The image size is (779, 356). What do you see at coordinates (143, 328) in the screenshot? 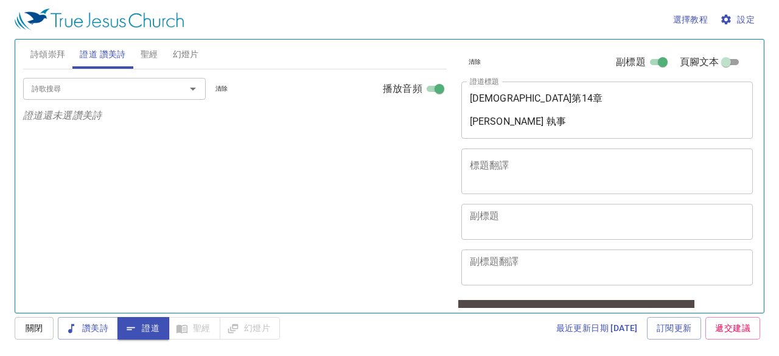
I see `button: 證道` at bounding box center [143, 328].